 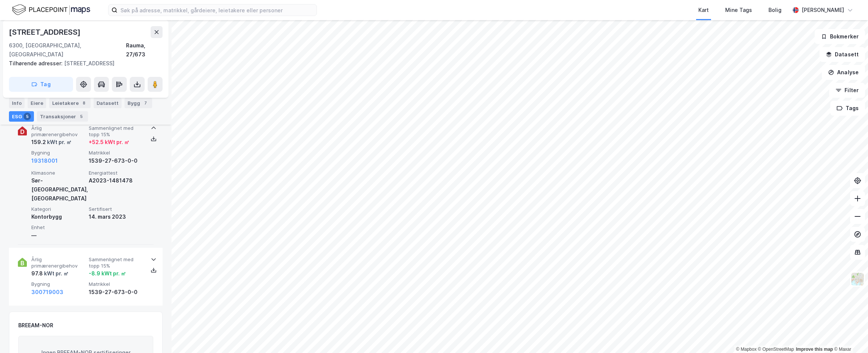 What do you see at coordinates (843, 72) in the screenshot?
I see `button: Analyse` at bounding box center [843, 72].